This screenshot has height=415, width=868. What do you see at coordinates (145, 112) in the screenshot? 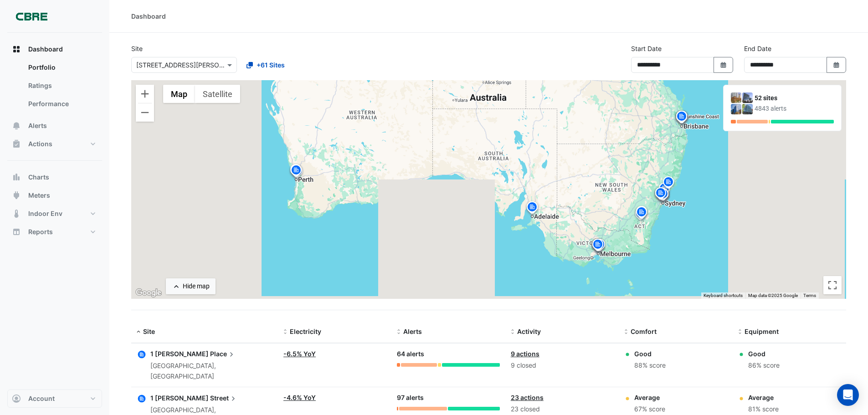
I see `button: Zoom out` at bounding box center [145, 112].